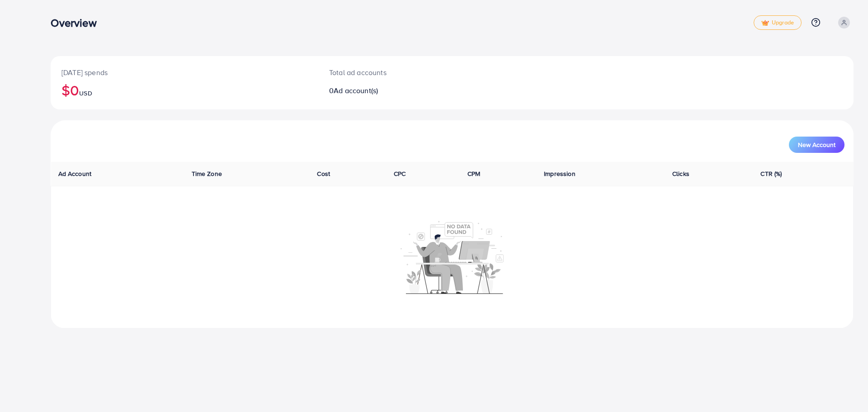 This screenshot has width=868, height=412. What do you see at coordinates (778, 23) in the screenshot?
I see `a: tickUpgrade` at bounding box center [778, 23].